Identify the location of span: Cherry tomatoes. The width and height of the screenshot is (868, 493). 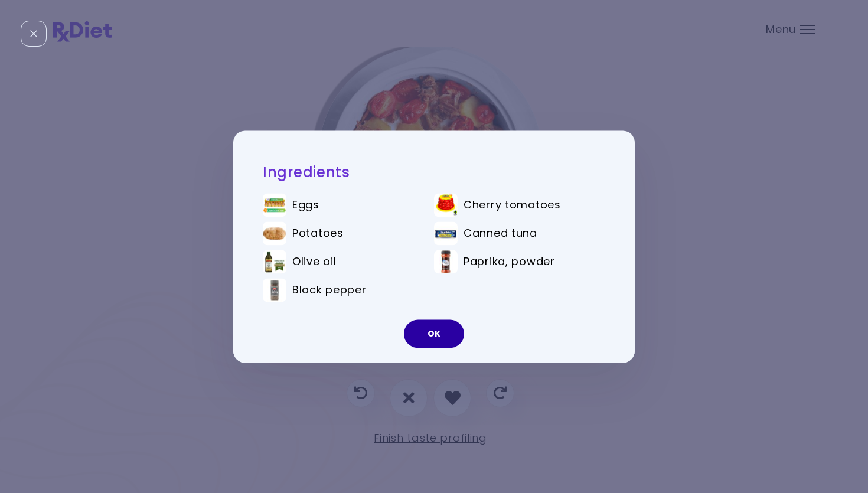
(512, 205).